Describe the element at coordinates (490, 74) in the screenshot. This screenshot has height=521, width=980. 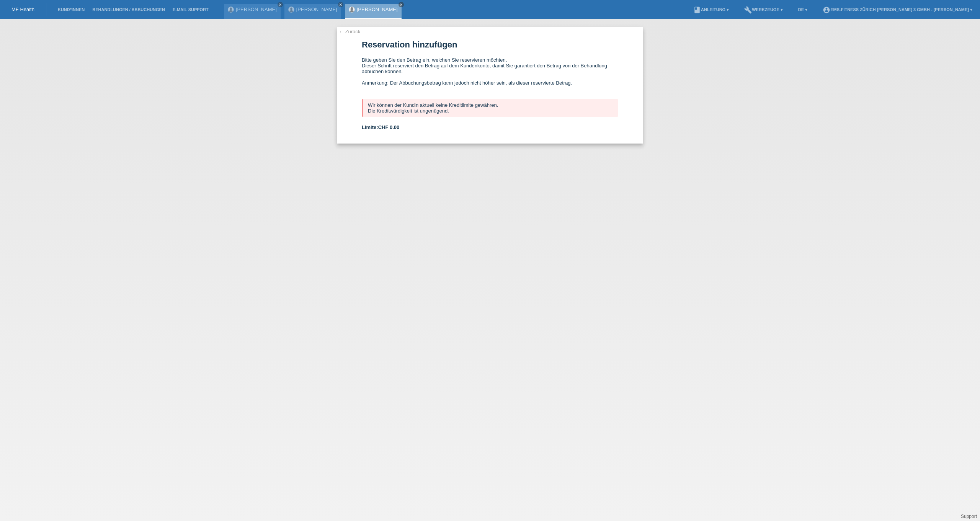
I see `div: Bitte geben Sie den Betrag ein, welchen Sie reservieren möchten. Dieser Schritt reserviert den Be...` at that location.